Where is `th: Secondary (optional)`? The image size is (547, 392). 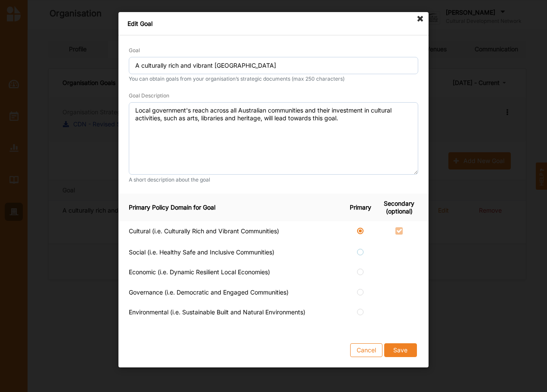 th: Secondary (optional) is located at coordinates (404, 207).